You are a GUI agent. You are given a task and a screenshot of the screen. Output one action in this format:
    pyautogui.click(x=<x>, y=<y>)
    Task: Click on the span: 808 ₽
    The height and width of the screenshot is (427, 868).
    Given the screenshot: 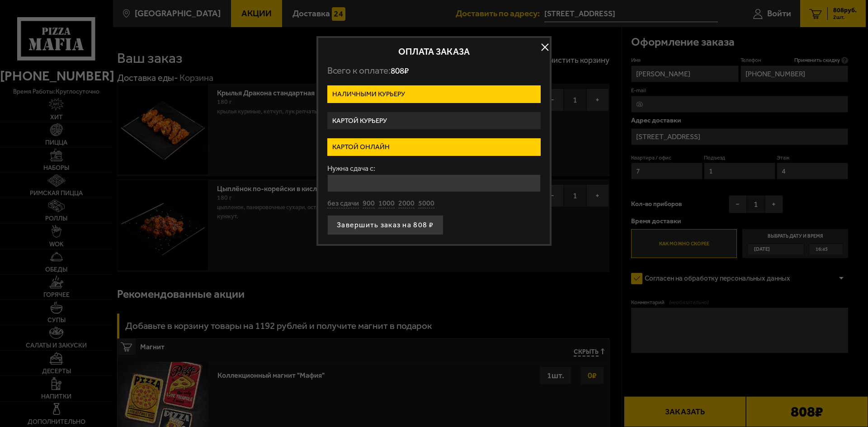 What is the action you would take?
    pyautogui.click(x=400, y=71)
    